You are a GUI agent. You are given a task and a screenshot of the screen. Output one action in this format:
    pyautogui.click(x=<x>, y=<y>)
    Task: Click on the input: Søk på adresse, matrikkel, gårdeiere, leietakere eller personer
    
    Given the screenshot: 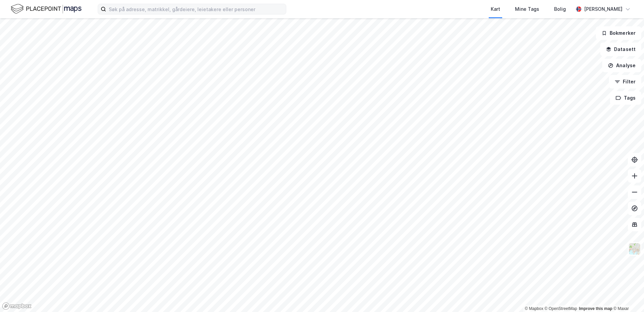 What is the action you would take?
    pyautogui.click(x=196, y=9)
    